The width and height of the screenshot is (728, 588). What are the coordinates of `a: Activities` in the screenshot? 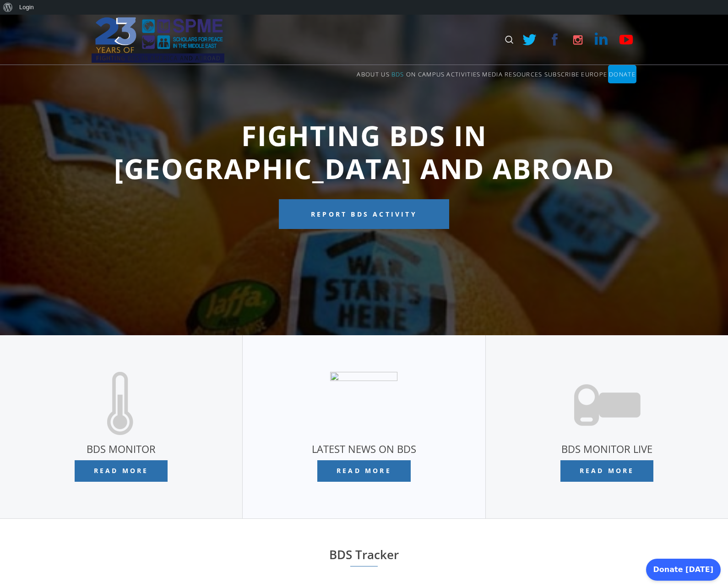 It's located at (464, 74).